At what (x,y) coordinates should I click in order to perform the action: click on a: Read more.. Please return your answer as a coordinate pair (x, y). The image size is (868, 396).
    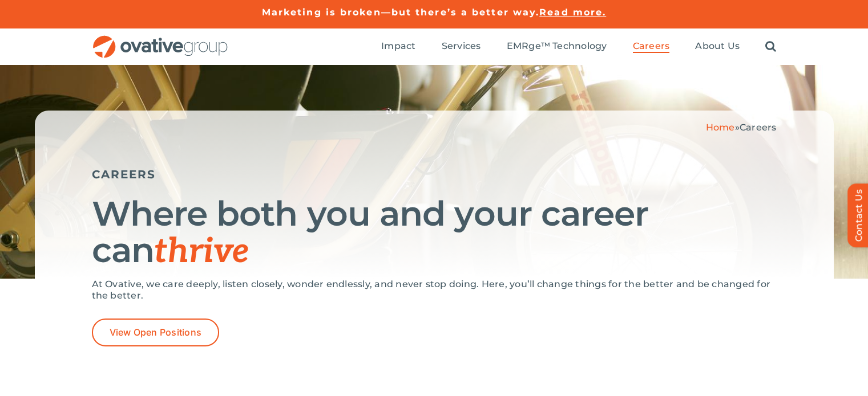
    Looking at the image, I should click on (572, 12).